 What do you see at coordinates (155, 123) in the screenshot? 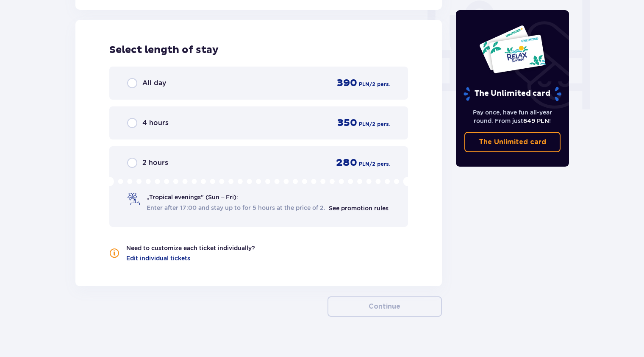
I see `span: 4 hours` at bounding box center [155, 123].